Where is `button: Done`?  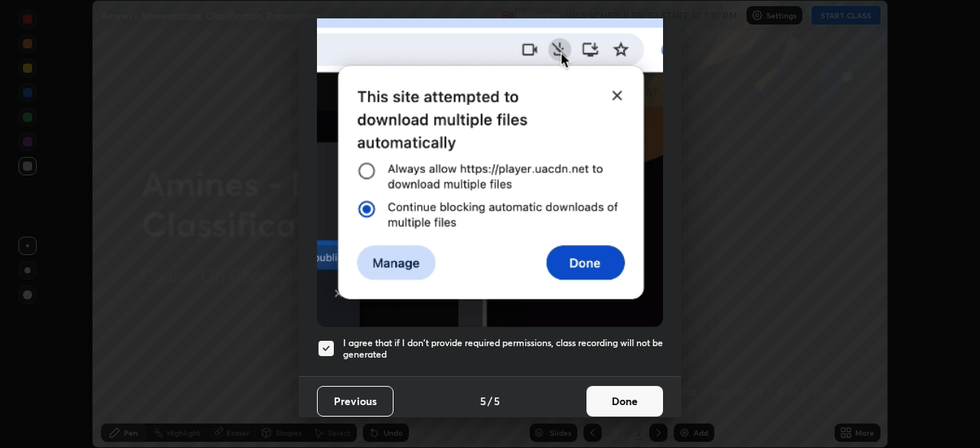
button: Done is located at coordinates (625, 401).